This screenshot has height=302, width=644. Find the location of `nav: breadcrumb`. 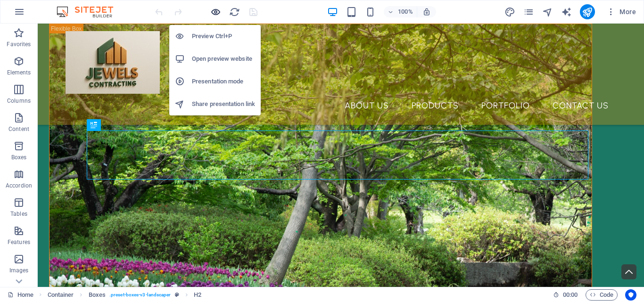

nav: breadcrumb is located at coordinates (124, 295).